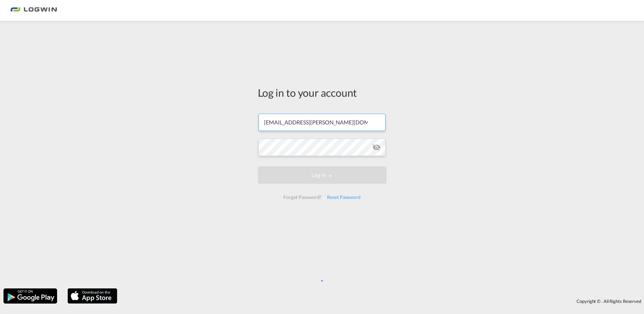 This screenshot has height=314, width=644. What do you see at coordinates (92, 296) in the screenshot?
I see `img: apple.png` at bounding box center [92, 296].